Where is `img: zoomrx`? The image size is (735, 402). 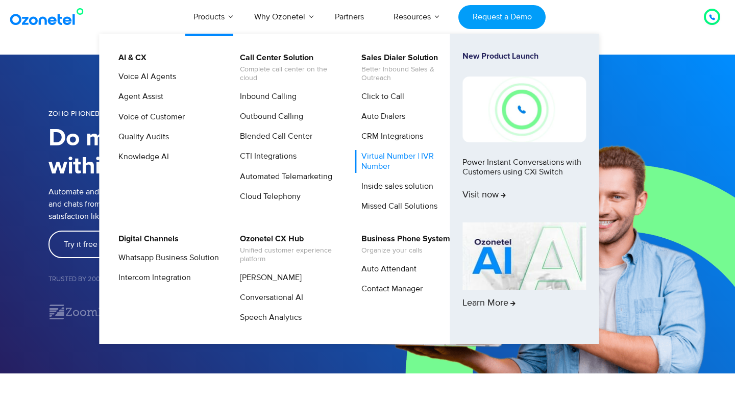 img: zoomrx is located at coordinates (81, 312).